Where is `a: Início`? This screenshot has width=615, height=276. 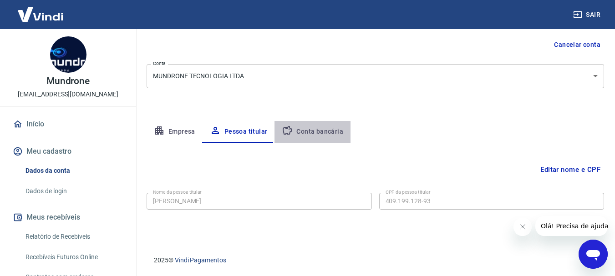
a: Início is located at coordinates (68, 124).